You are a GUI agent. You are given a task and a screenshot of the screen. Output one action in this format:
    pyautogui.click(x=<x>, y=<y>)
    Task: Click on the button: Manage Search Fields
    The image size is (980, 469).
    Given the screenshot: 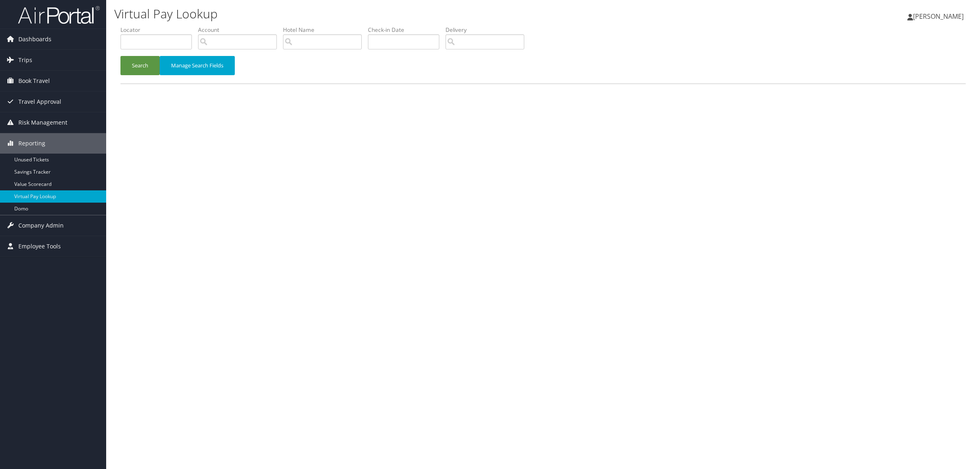 What is the action you would take?
    pyautogui.click(x=197, y=66)
    